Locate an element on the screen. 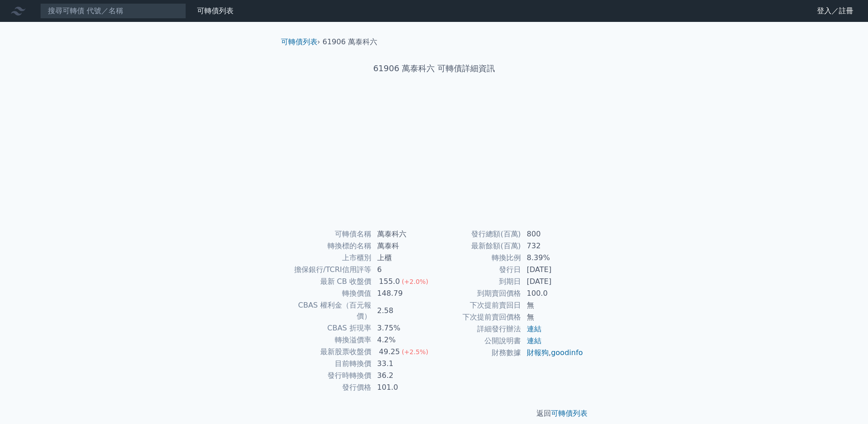  td: 最新股票收盤價 is located at coordinates (328, 351).